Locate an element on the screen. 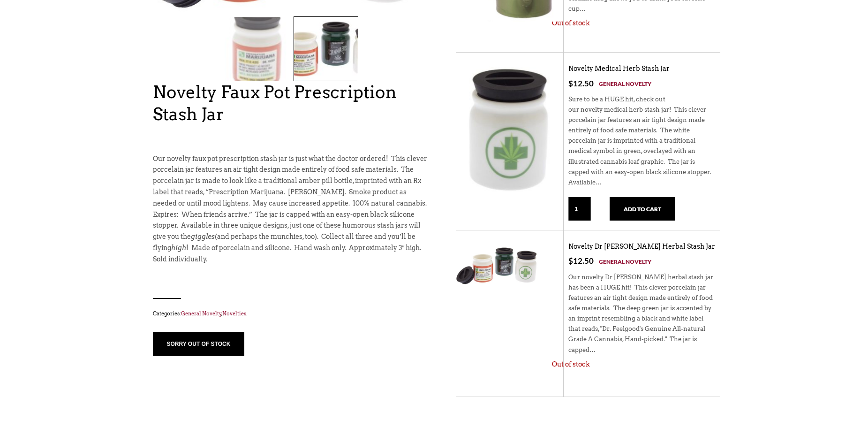  div: Sure to be a HUGE hit, check out our novelty medical herb stash jar! This clever porcelain jar fe... is located at coordinates (642, 143).